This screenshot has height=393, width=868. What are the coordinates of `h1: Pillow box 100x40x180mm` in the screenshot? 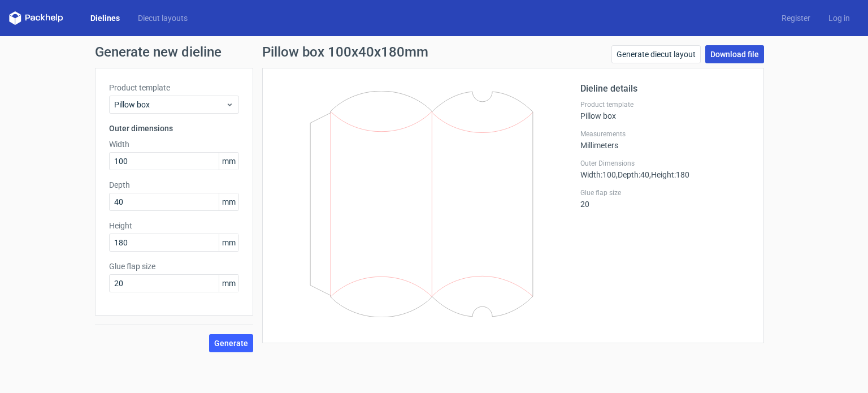 It's located at (346, 52).